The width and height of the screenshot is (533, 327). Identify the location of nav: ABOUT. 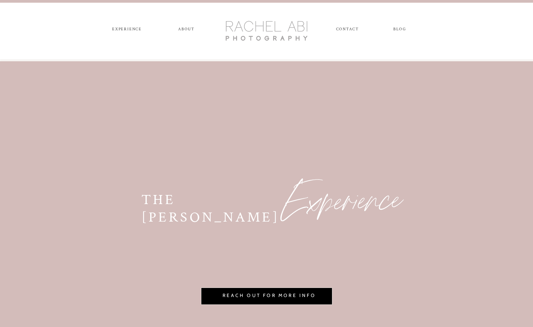
(187, 31).